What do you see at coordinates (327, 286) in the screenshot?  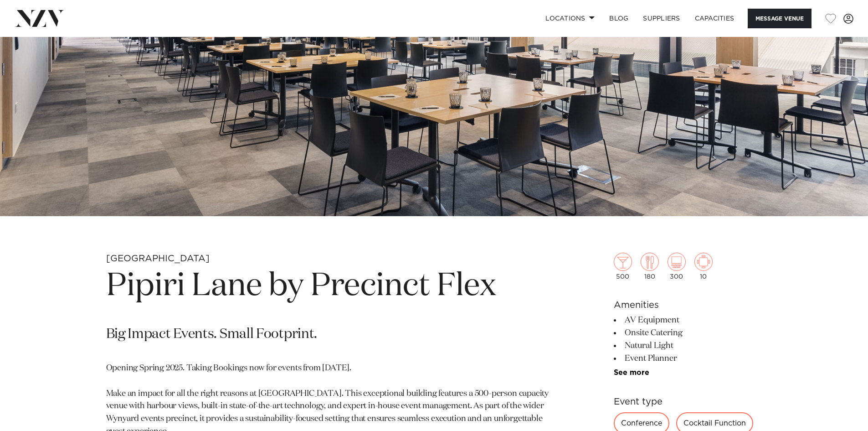 I see `h1: Pipiri Lane by Precinct Flex` at bounding box center [327, 286].